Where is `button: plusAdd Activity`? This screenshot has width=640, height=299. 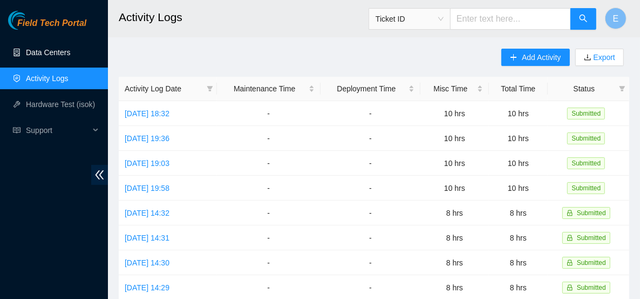
button: plusAdd Activity is located at coordinates (536, 57).